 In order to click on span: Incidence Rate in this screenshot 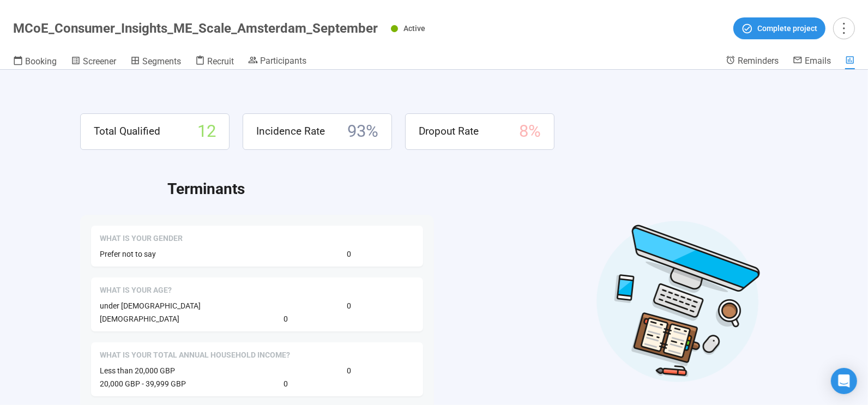, I will do `click(291, 132)`.